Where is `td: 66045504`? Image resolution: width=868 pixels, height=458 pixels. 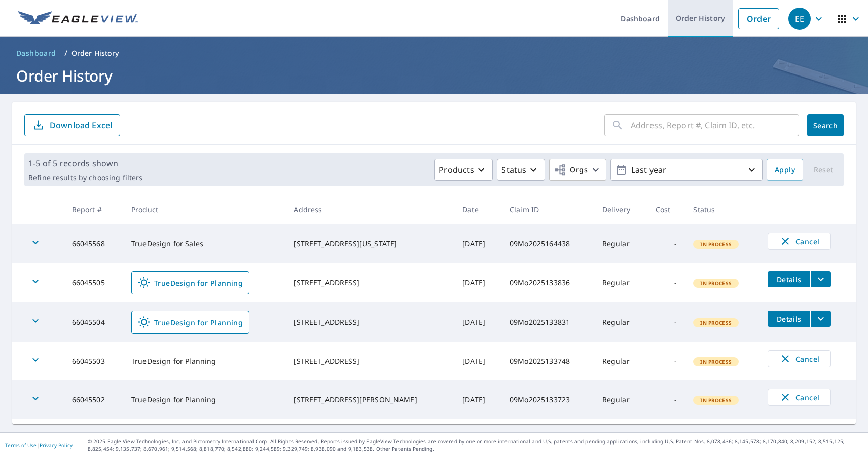 td: 66045504 is located at coordinates (93, 322).